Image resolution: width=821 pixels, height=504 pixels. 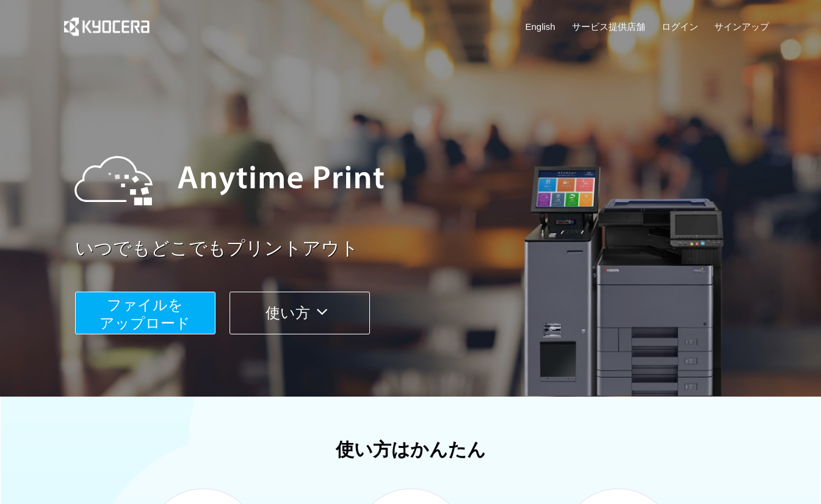 I want to click on a: ログイン, so click(x=680, y=26).